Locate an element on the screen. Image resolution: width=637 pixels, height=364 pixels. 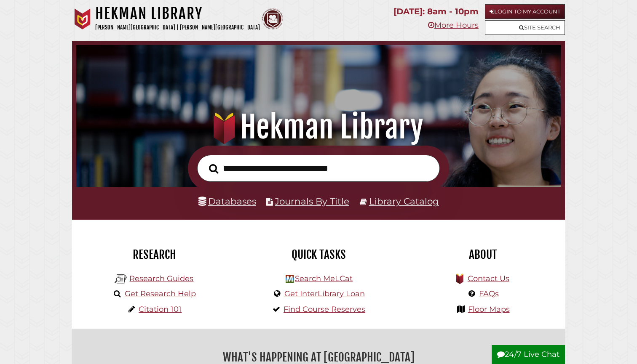
h2: Quick Tasks is located at coordinates (318, 254).